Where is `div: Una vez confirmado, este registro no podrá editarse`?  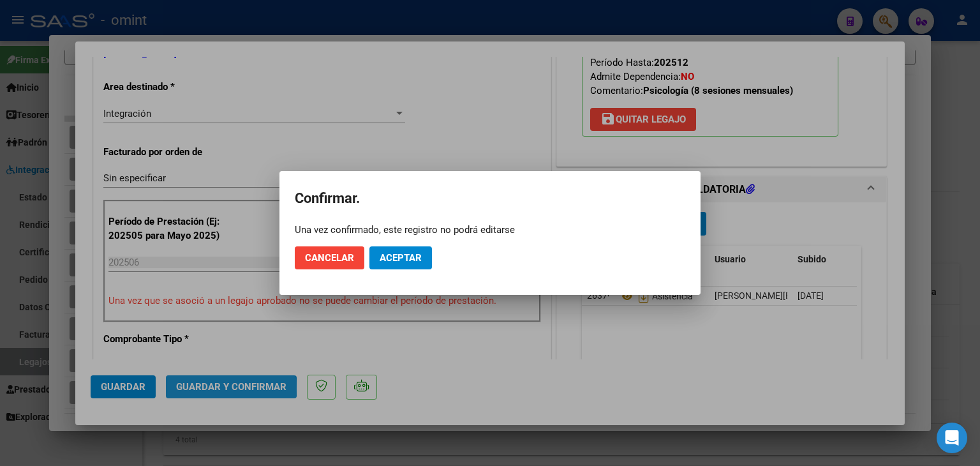
div: Una vez confirmado, este registro no podrá editarse is located at coordinates (490, 230).